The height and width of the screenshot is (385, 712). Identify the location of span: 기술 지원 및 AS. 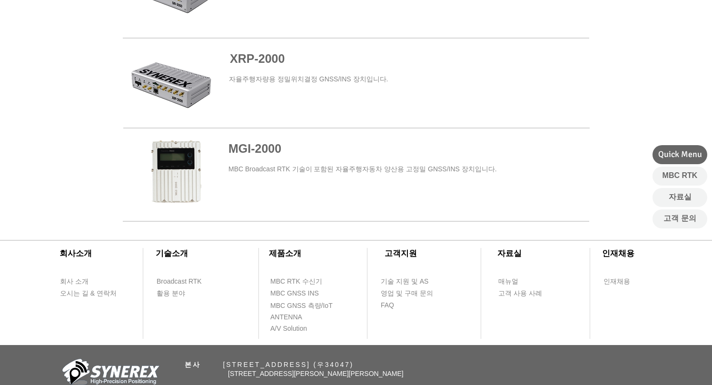
(405, 282).